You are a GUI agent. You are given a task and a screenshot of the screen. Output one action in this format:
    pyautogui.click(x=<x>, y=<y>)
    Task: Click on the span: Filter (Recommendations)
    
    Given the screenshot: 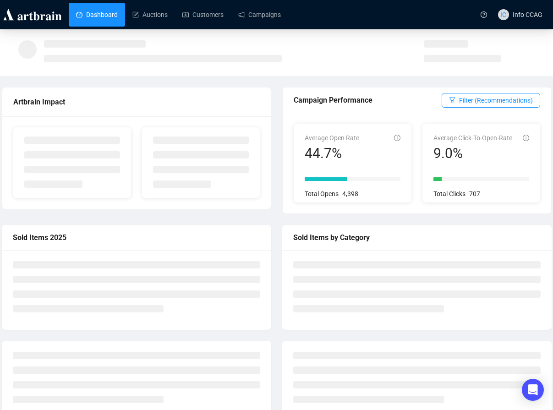 What is the action you would take?
    pyautogui.click(x=496, y=100)
    